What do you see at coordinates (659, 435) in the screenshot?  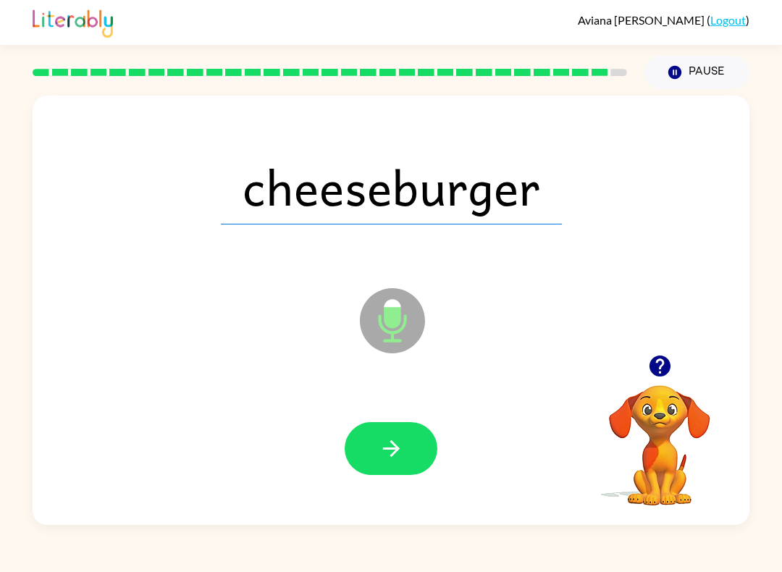 I see `video: Your browser must support playing .mp4 files to use Literably. Please try using another browser.` at bounding box center [659, 435].